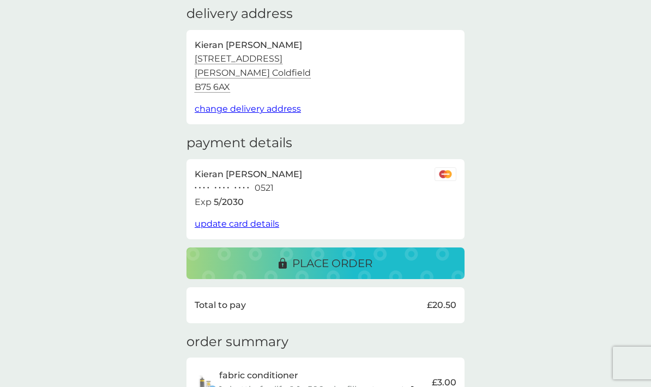 Image resolution: width=651 pixels, height=387 pixels. Describe the element at coordinates (203, 202) in the screenshot. I see `p: Exp` at that location.